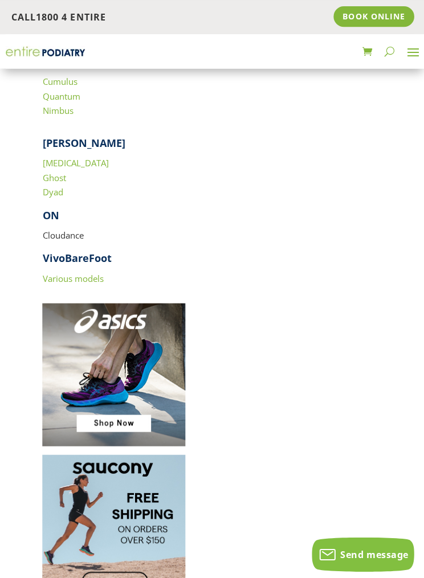 This screenshot has height=578, width=424. Describe the element at coordinates (211, 239) in the screenshot. I see `p: Cloudance` at that location.